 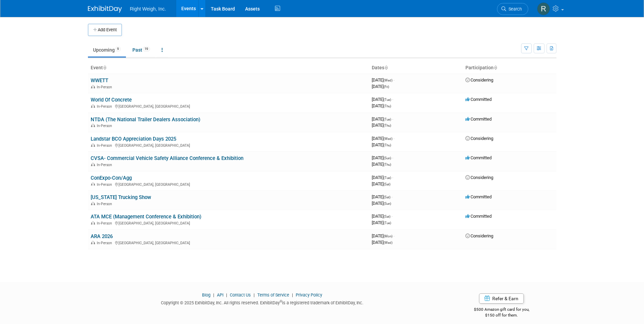 I want to click on a: Upcoming9, so click(x=107, y=50).